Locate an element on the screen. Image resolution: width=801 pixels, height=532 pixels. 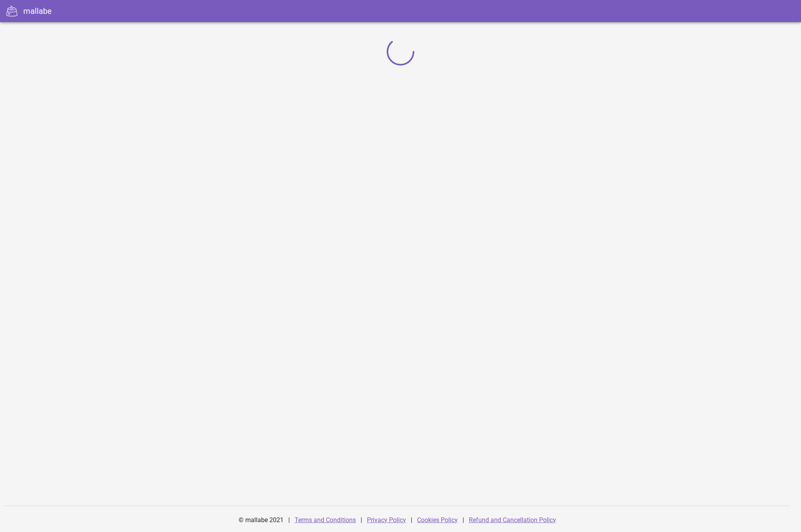
a: Refund and Cancellation Policy is located at coordinates (512, 520).